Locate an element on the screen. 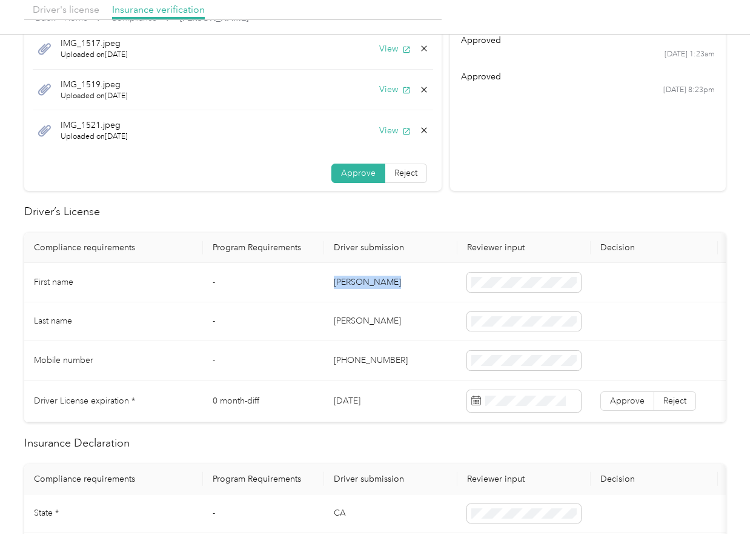 The height and width of the screenshot is (555, 756). span: Insurance verification is located at coordinates (158, 9).